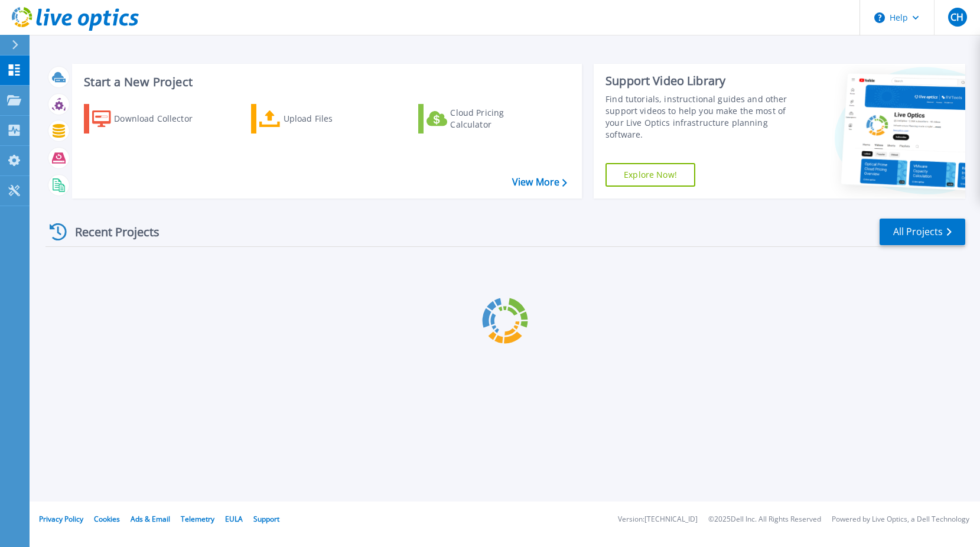 Image resolution: width=980 pixels, height=547 pixels. Describe the element at coordinates (497, 119) in the screenshot. I see `div: Cloud Pricing Calculator` at that location.